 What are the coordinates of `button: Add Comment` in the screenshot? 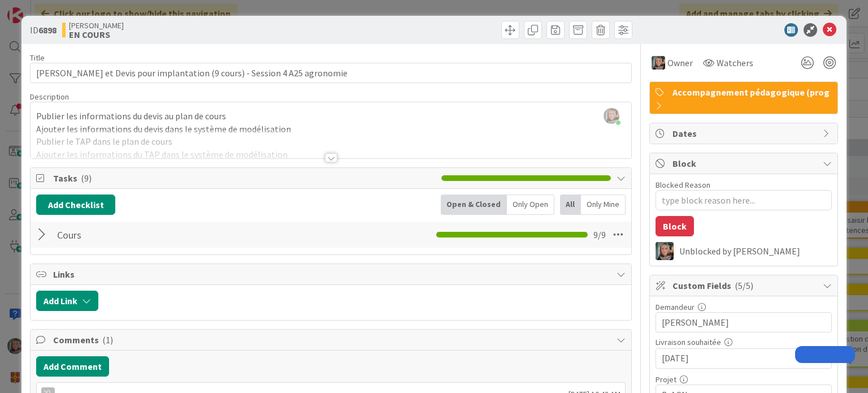 It's located at (72, 366).